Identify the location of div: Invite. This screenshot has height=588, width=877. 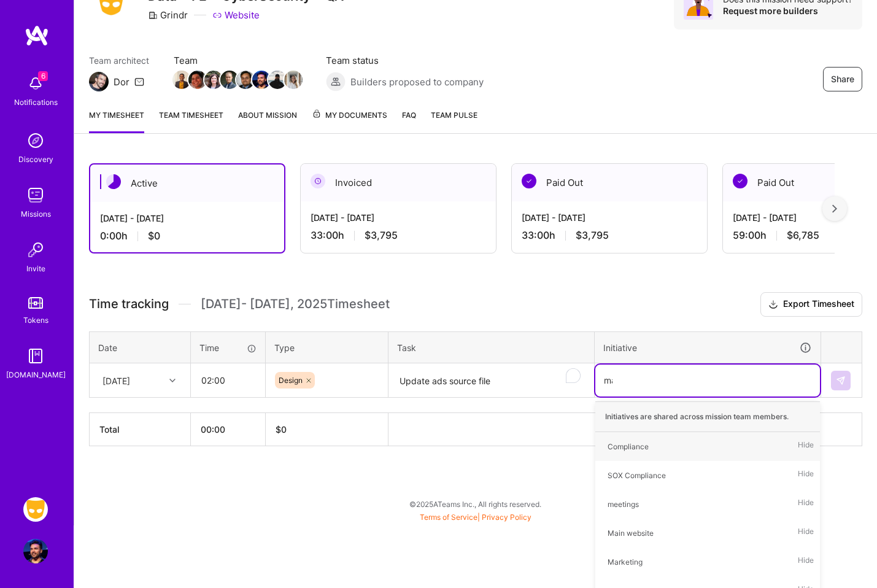
(36, 268).